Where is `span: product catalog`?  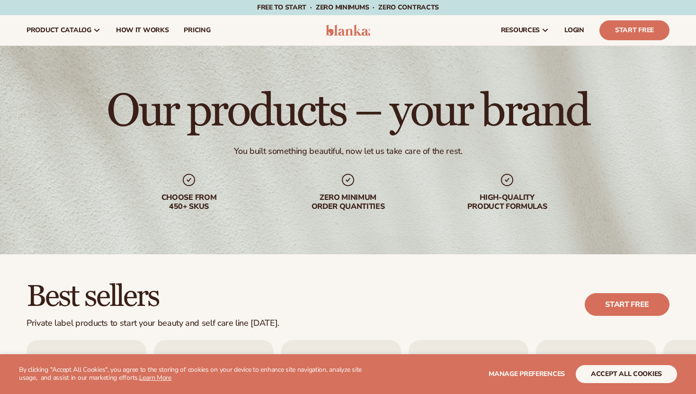 span: product catalog is located at coordinates (59, 30).